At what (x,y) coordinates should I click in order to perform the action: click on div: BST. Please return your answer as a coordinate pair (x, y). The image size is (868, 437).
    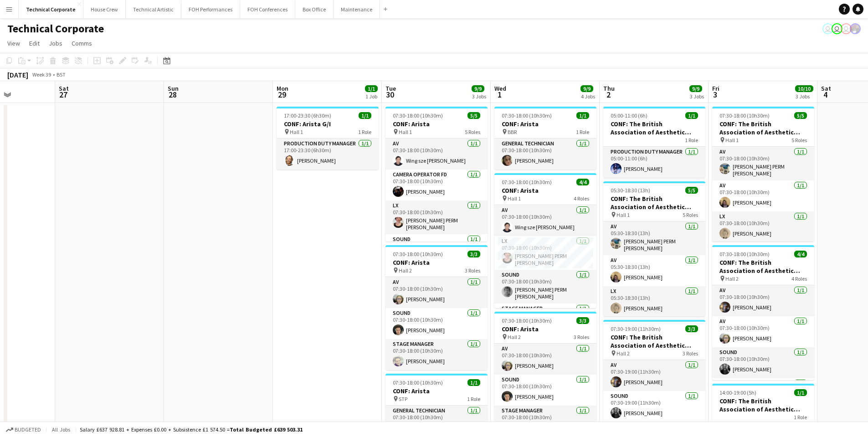
    Looking at the image, I should click on (61, 74).